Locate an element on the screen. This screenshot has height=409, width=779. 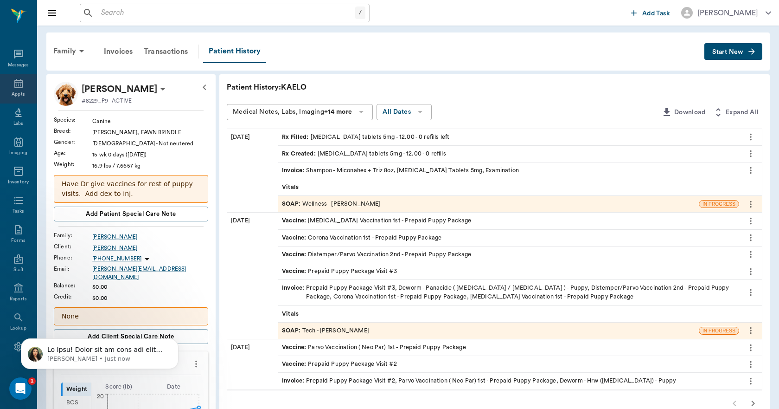
div: Species : is located at coordinates (73, 120).